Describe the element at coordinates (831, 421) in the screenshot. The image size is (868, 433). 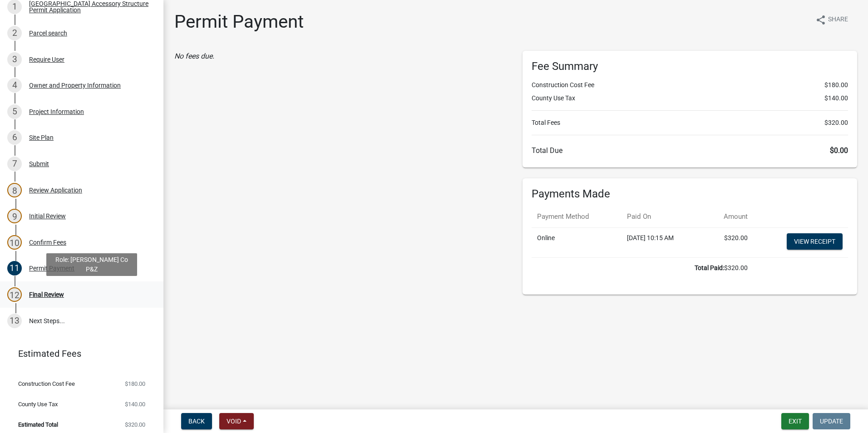
I see `span: Update` at that location.